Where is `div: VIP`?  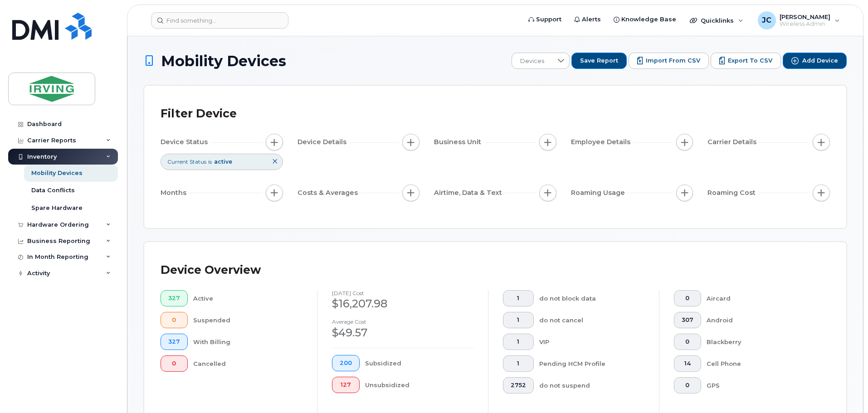 div: VIP is located at coordinates (592, 342).